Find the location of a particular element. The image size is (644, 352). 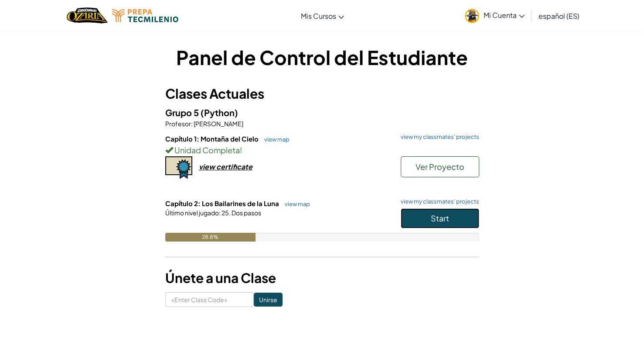

span: Dos pasos is located at coordinates (246, 213).